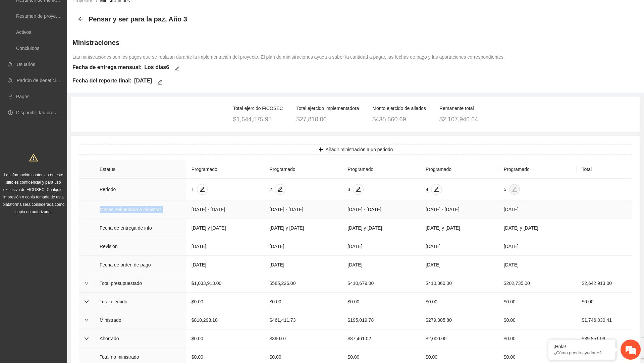 The width and height of the screenshot is (644, 363). I want to click on td: Ministrado, so click(140, 321).